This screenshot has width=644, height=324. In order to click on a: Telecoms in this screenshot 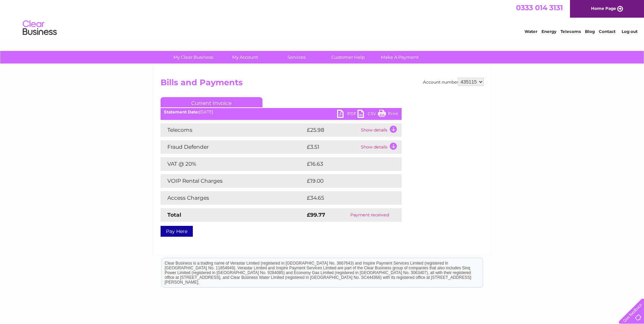, I will do `click(571, 31)`.